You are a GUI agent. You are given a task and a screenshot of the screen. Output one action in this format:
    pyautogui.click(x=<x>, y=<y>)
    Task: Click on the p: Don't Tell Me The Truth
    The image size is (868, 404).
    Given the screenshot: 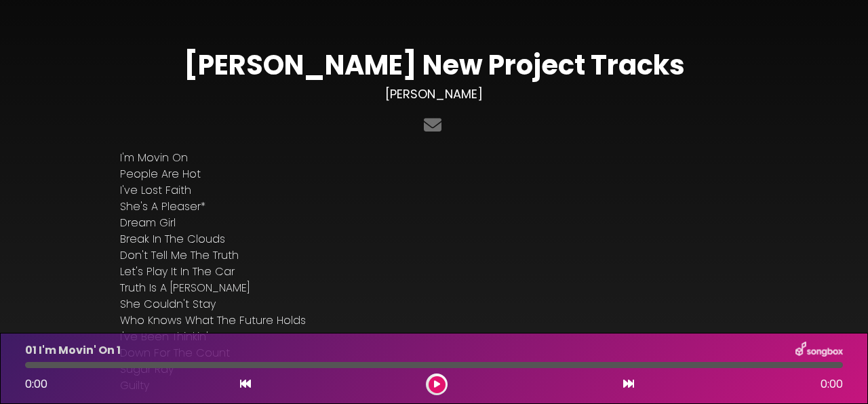 What is the action you would take?
    pyautogui.click(x=434, y=255)
    